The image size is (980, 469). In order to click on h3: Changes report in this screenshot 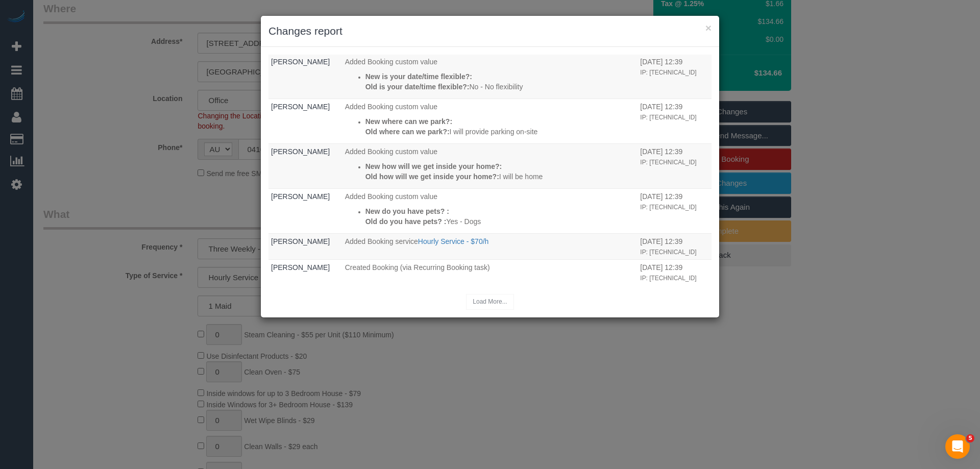, I will do `click(490, 31)`.